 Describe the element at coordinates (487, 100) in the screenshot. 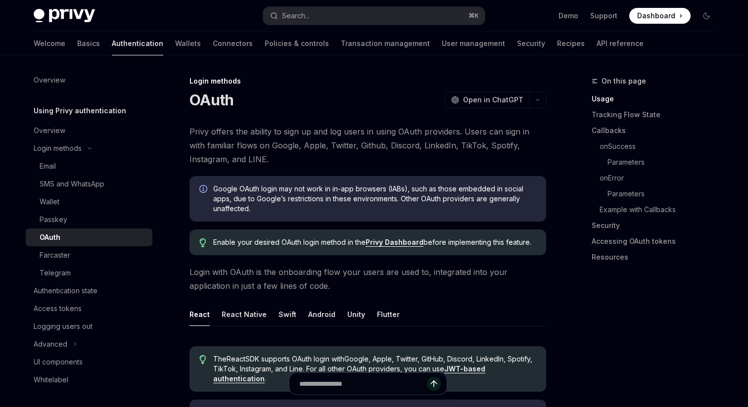

I see `button: Open in ChatGPT` at that location.